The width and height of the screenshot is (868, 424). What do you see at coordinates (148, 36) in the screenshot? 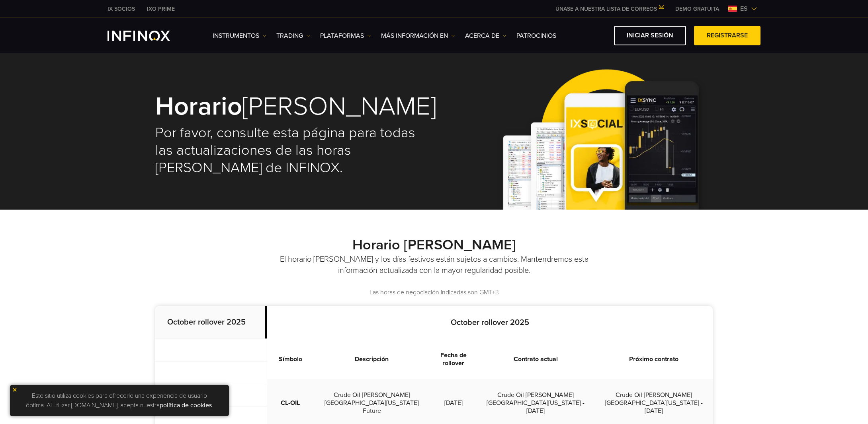
I see `a: INFINOX Logo` at bounding box center [148, 36].